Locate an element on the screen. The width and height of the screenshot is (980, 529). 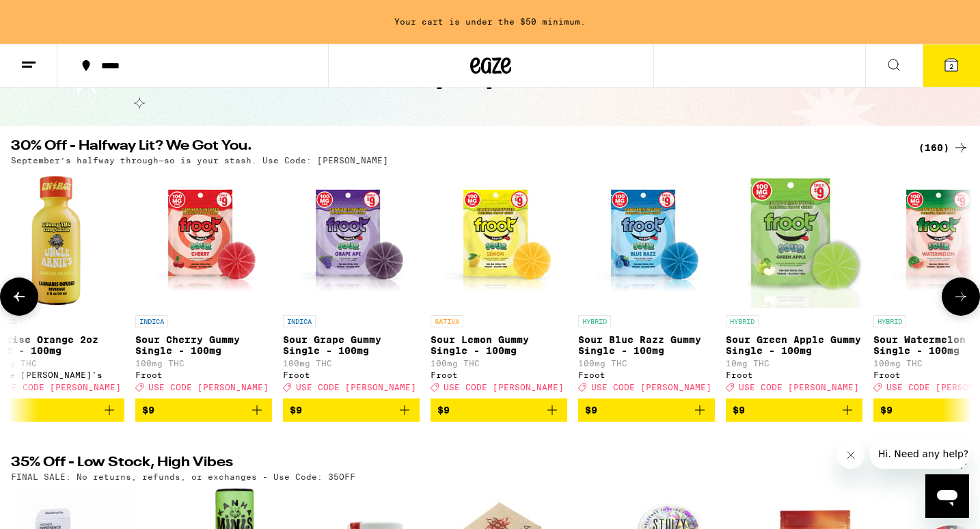
a: Open page for Sour Cherry Gummy Single - 100mg from Froot is located at coordinates (204, 285).